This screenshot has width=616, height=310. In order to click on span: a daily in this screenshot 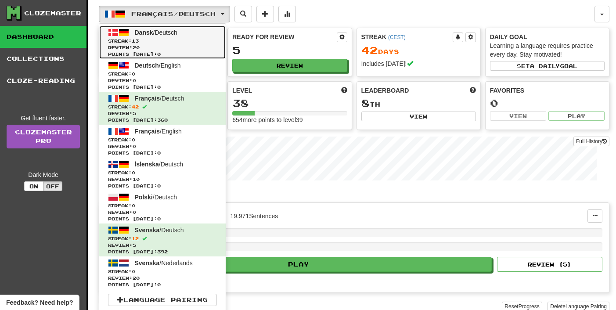, I will do `click(544, 66)`.